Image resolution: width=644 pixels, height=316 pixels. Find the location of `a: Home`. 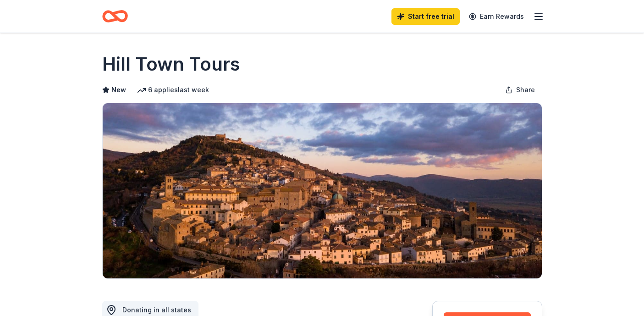

a: Home is located at coordinates (115, 16).